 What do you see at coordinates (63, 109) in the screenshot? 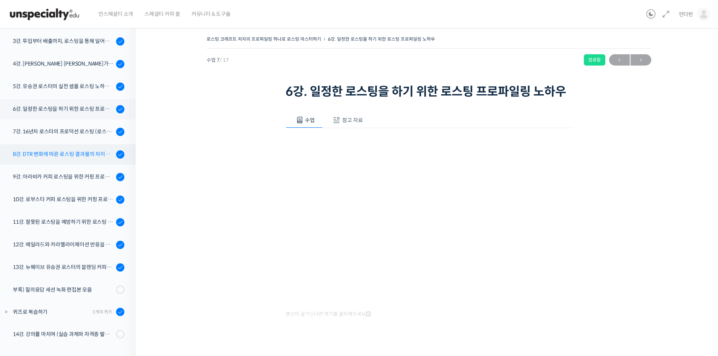
I see `div: 6강. 일정한 로스팅을 하기 위한 로스팅 프로파일링 노하우` at bounding box center [63, 109].